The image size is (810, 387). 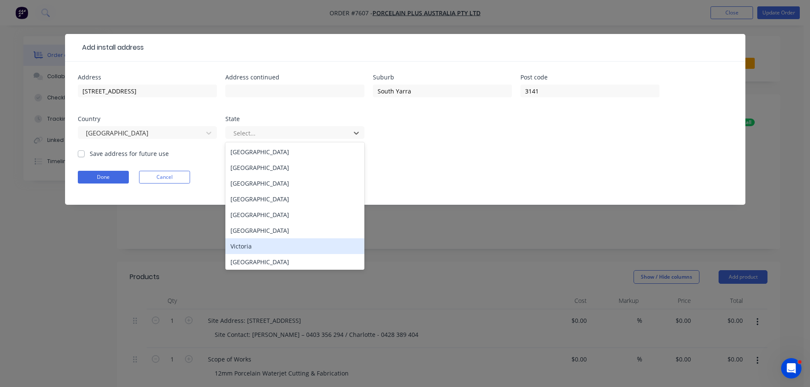 I want to click on button: Cancel, so click(x=164, y=177).